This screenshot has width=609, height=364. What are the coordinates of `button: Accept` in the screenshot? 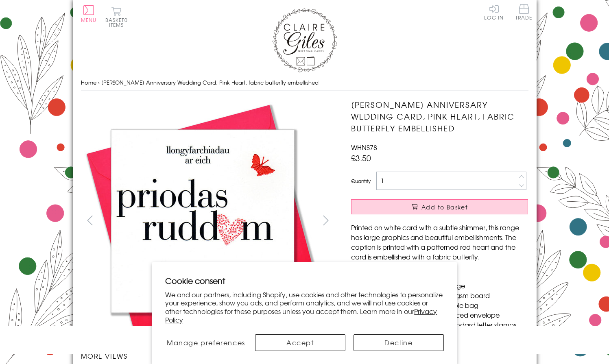 It's located at (300, 342).